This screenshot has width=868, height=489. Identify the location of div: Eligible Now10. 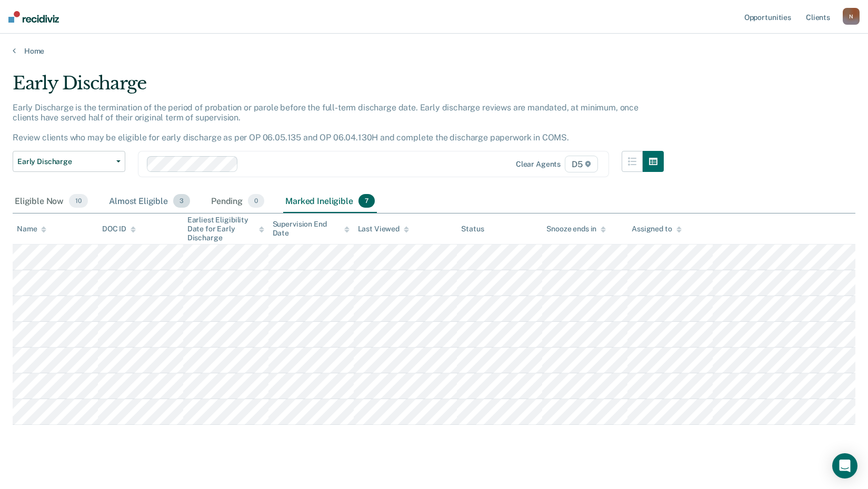
(51, 201).